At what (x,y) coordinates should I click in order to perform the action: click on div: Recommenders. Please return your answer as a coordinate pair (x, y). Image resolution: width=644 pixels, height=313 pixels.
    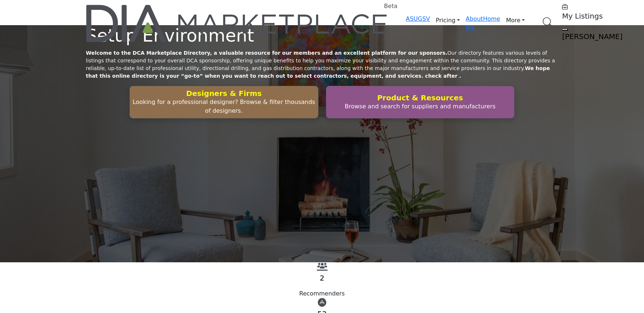
    Looking at the image, I should click on (322, 294).